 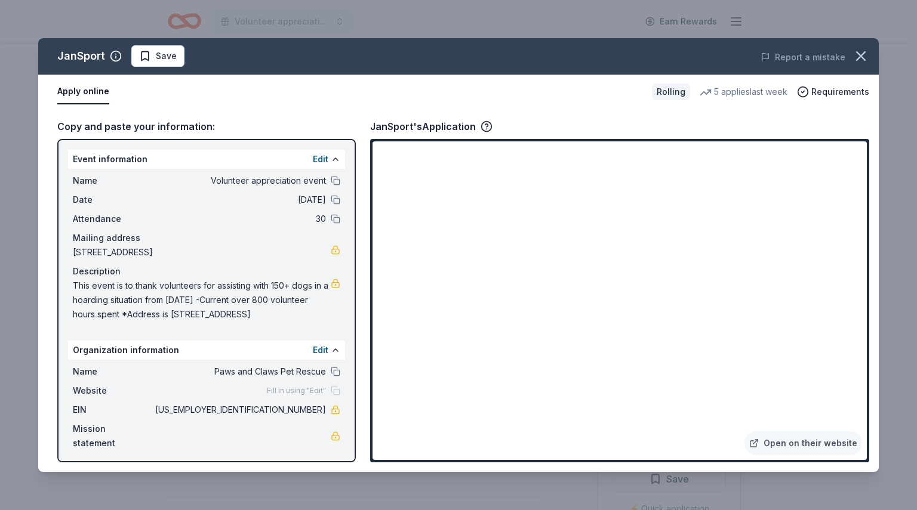 I want to click on span: Requirements, so click(x=840, y=92).